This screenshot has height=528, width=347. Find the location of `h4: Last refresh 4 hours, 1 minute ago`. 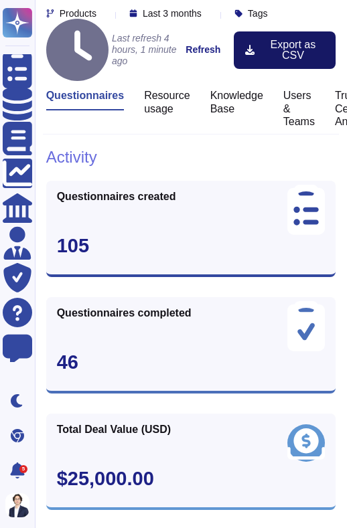

h4: Last refresh 4 hours, 1 minute ago is located at coordinates (112, 50).